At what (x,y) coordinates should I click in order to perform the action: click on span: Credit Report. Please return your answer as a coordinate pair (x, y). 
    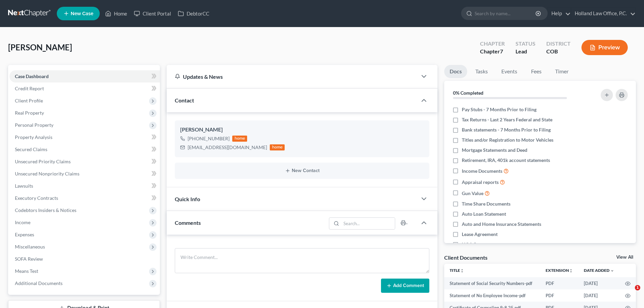
    Looking at the image, I should click on (29, 88).